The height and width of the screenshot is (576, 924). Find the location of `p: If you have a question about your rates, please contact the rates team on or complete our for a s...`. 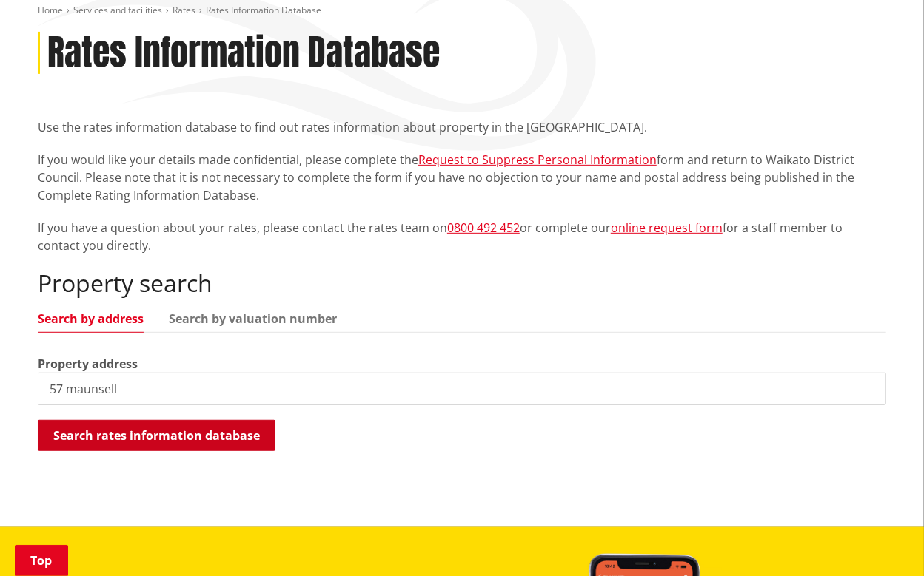

p: If you have a question about your rates, please contact the rates team on or complete our for a s... is located at coordinates (462, 237).